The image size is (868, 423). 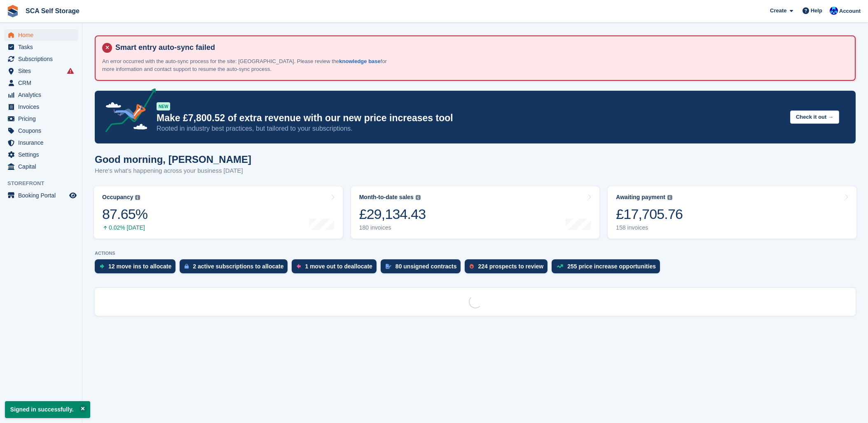 I want to click on span: Tasks, so click(x=43, y=47).